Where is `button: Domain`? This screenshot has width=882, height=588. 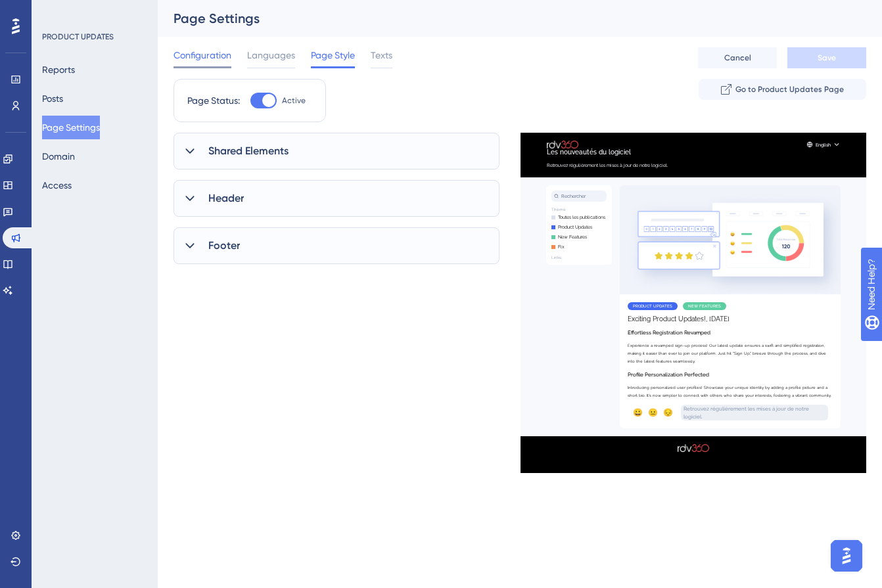 button: Domain is located at coordinates (58, 156).